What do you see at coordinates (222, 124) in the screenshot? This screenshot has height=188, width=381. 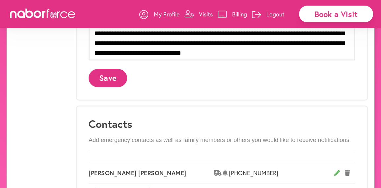 I see `h3: Contacts` at bounding box center [222, 124].